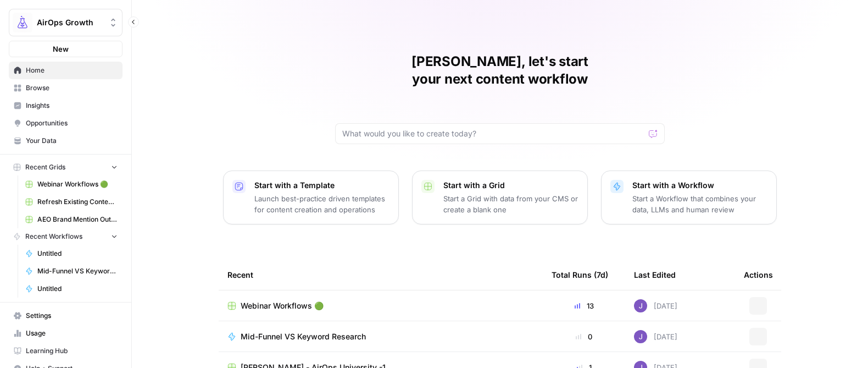  What do you see at coordinates (65, 88) in the screenshot?
I see `a: Browse` at bounding box center [65, 88].